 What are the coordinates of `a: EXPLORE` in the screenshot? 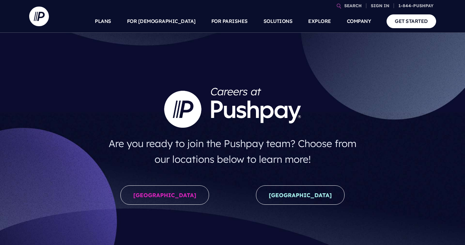 It's located at (320, 21).